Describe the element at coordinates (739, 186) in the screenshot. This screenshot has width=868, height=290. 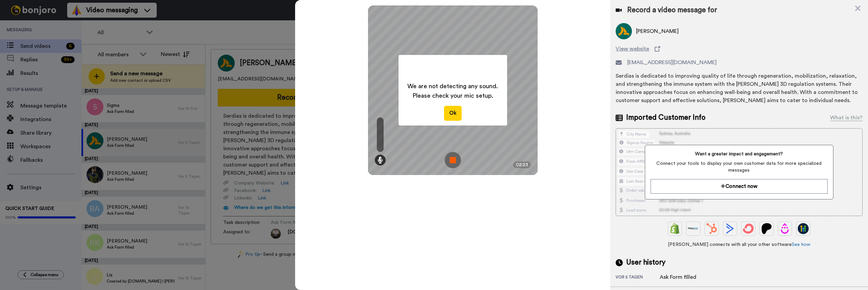
I see `button: Connect now` at that location.